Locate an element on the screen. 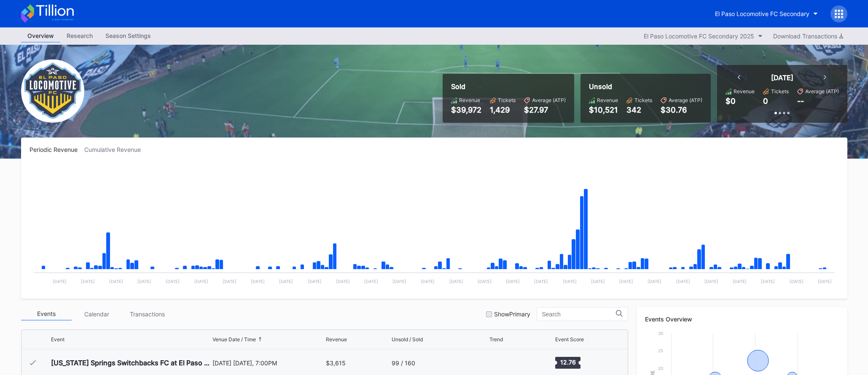  div: $30.76 is located at coordinates (681, 110).